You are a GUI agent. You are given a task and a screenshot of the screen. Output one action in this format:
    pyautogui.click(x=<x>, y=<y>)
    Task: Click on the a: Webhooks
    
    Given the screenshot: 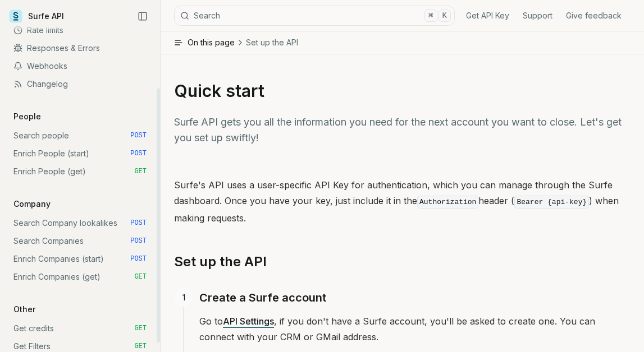 What is the action you would take?
    pyautogui.click(x=80, y=66)
    